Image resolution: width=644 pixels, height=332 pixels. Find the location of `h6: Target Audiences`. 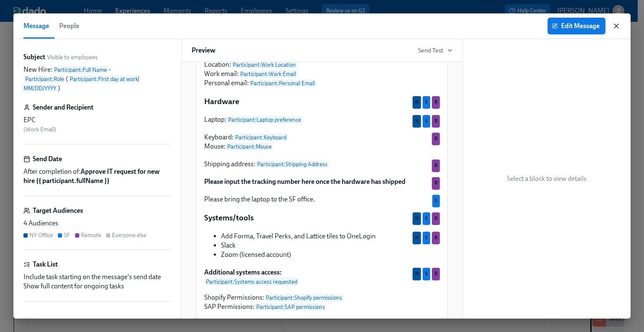

h6: Target Audiences is located at coordinates (58, 211).